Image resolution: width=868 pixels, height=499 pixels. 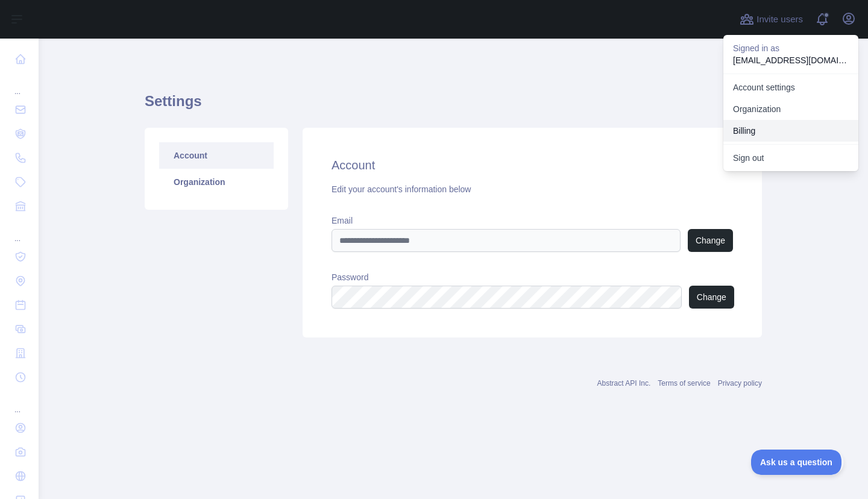 What do you see at coordinates (453, 106) in the screenshot?
I see `h1: Settings` at bounding box center [453, 106].